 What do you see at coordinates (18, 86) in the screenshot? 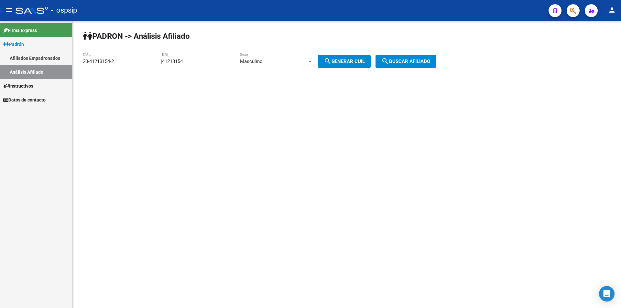
I see `span: Instructivos` at bounding box center [18, 86].